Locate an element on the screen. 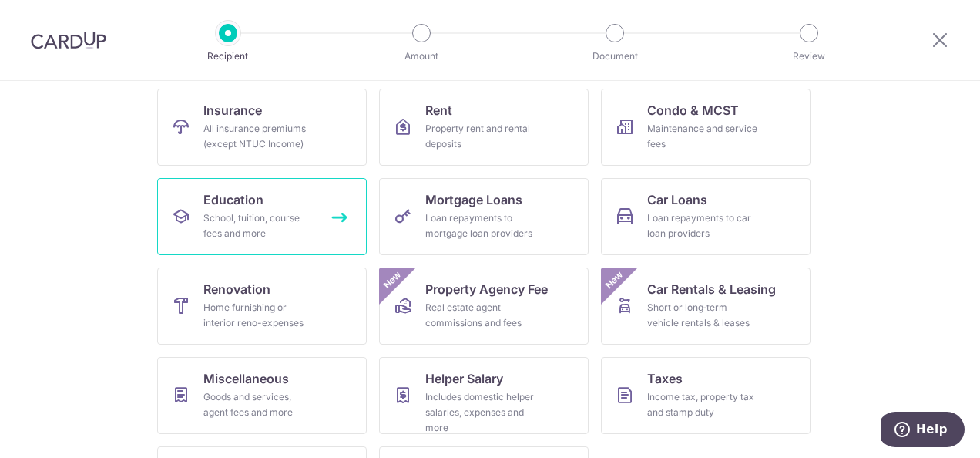 Image resolution: width=980 pixels, height=458 pixels. span: Car Rentals & Leasing is located at coordinates (712, 289).